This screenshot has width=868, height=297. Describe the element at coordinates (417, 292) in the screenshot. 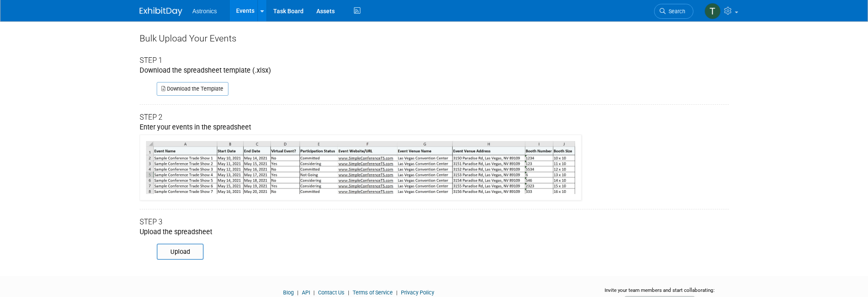

I see `a: Privacy Policy` at that location.